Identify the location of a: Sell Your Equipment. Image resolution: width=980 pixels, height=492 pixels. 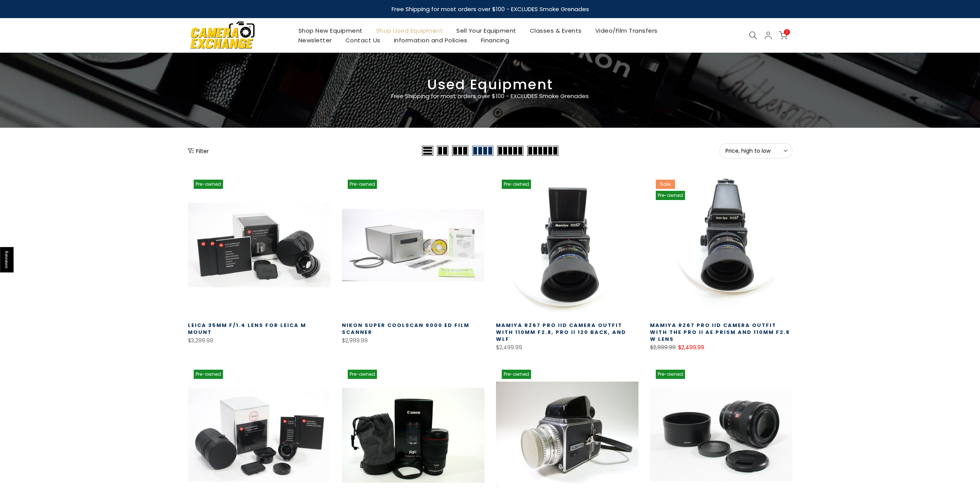
(486, 30).